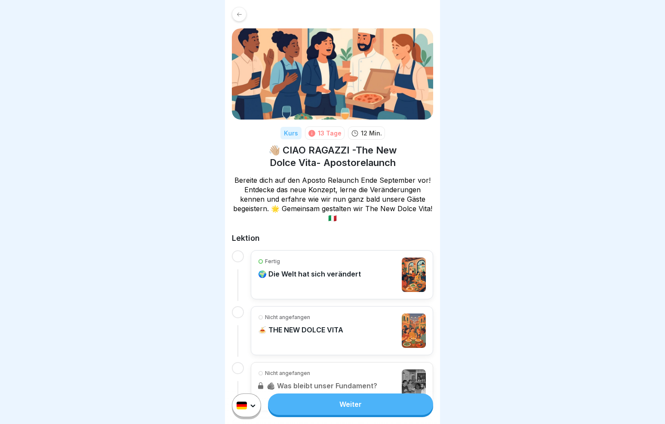 This screenshot has width=665, height=424. Describe the element at coordinates (414, 331) in the screenshot. I see `img: wz75mf2ci5n1j5bc15nk3x5h.png` at that location.